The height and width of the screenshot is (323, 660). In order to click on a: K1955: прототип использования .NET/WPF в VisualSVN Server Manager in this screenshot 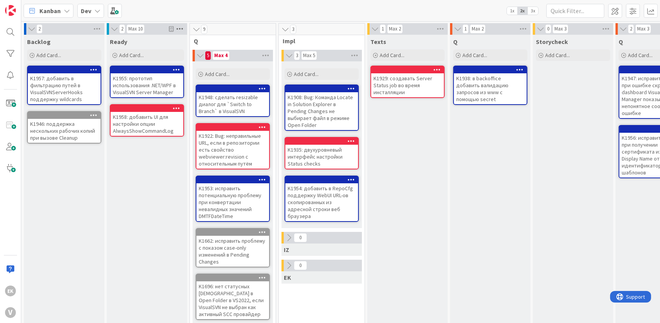, I will do `click(147, 82)`.